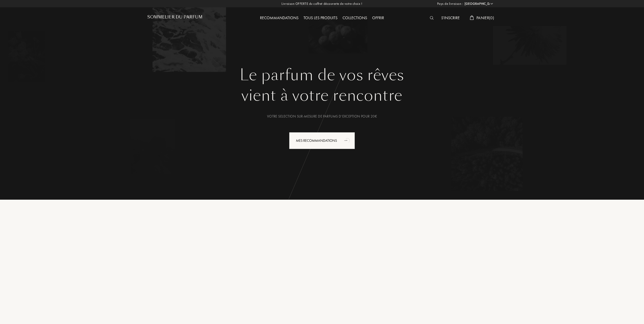 The height and width of the screenshot is (324, 644). Describe the element at coordinates (279, 18) in the screenshot. I see `div: Recommandations` at that location.